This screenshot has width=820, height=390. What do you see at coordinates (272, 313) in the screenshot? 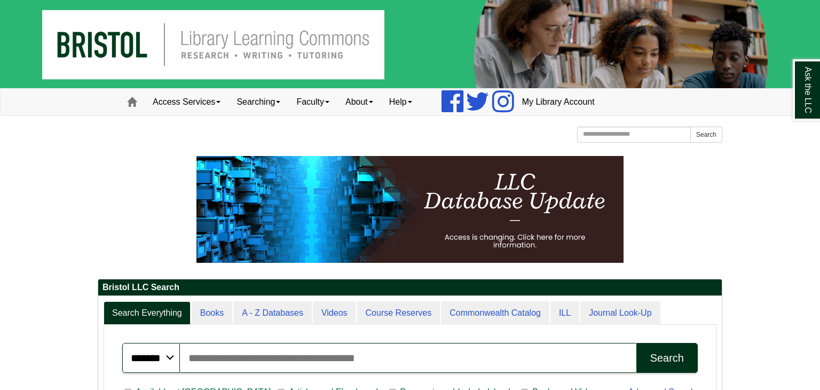
I see `a: A - Z Databases` at bounding box center [272, 313].